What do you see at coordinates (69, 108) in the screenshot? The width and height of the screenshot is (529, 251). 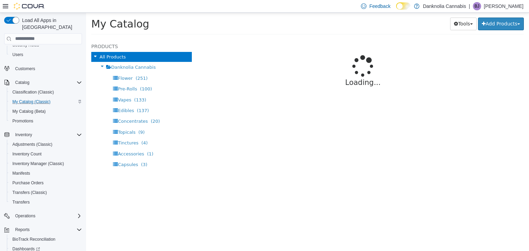 I see `span: (20)` at bounding box center [69, 108].